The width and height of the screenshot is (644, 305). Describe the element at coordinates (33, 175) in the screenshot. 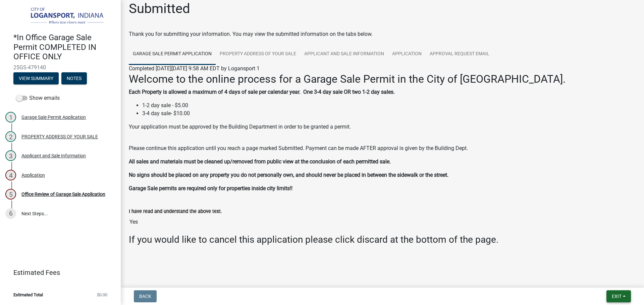

I see `div: Application` at that location.